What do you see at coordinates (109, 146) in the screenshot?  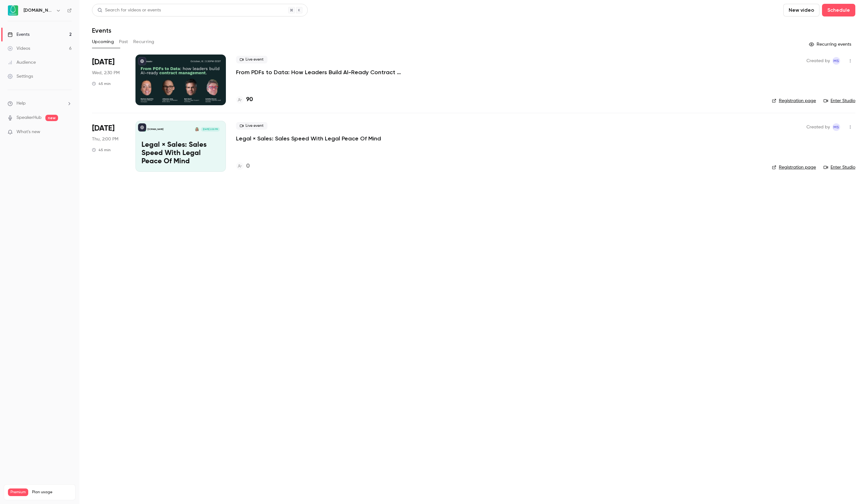 I see `div: Oct 23 Thu, 2:00 PM (Europe/Tallinn)` at bounding box center [109, 146].